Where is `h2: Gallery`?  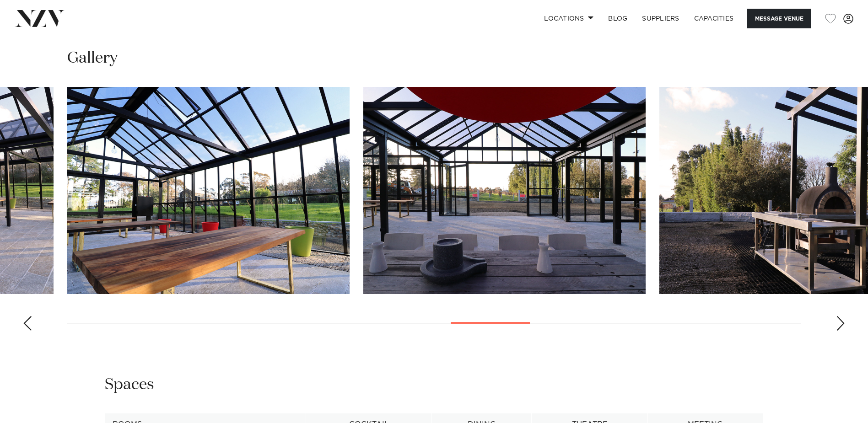
h2: Gallery is located at coordinates (92, 58).